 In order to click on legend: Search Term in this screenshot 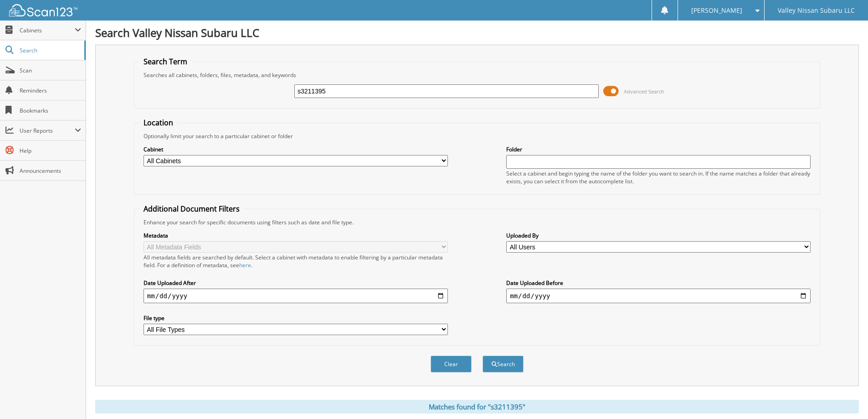, I will do `click(165, 62)`.